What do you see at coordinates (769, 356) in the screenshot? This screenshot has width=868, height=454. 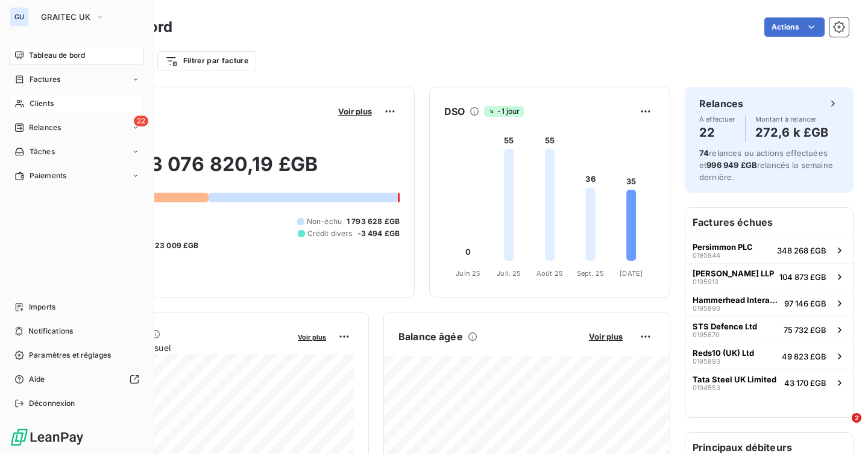 I see `button: Reds10 (UK) Ltd019589349 823 £GB` at bounding box center [769, 356].